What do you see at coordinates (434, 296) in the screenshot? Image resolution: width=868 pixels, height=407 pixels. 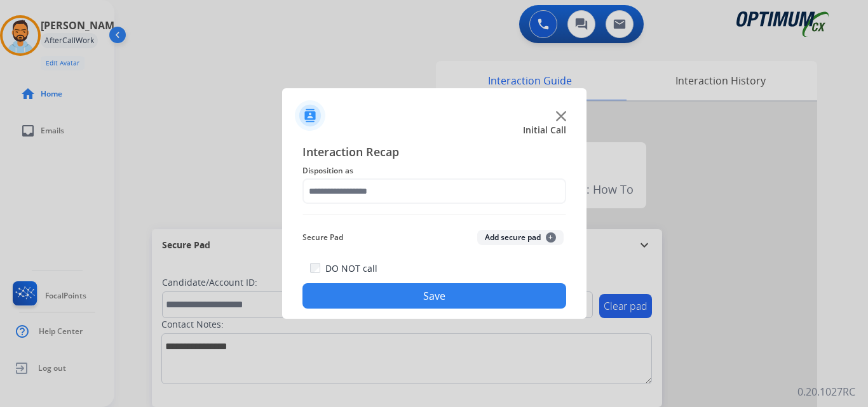 I see `button: Save` at bounding box center [434, 296].